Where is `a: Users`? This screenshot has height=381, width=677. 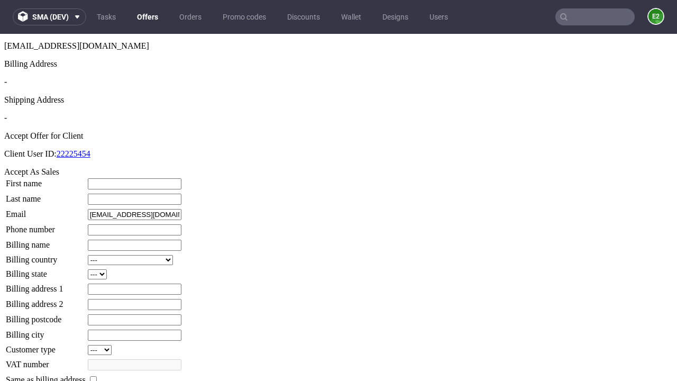
a: Users is located at coordinates (438, 17).